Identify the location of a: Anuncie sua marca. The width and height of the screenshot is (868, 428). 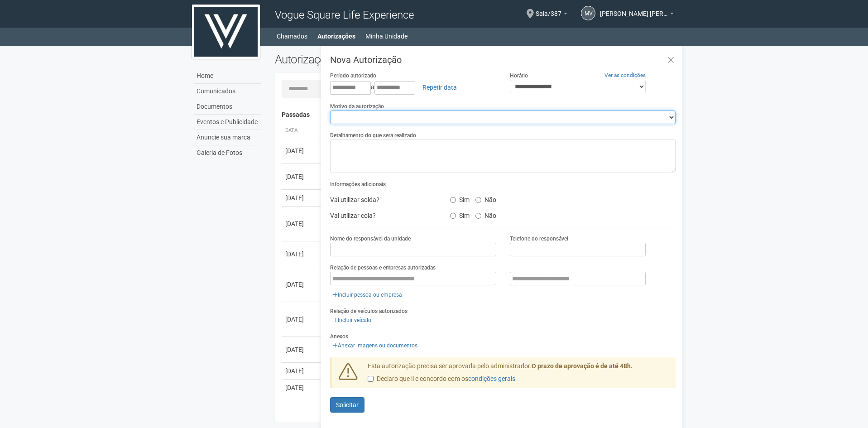
(228, 137).